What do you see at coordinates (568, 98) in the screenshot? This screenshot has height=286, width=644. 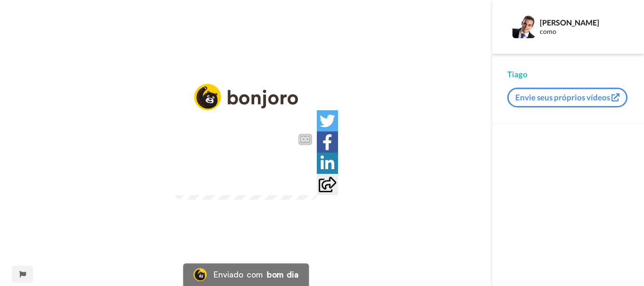 I see `button: Envie seus próprios vídeos` at bounding box center [568, 98].